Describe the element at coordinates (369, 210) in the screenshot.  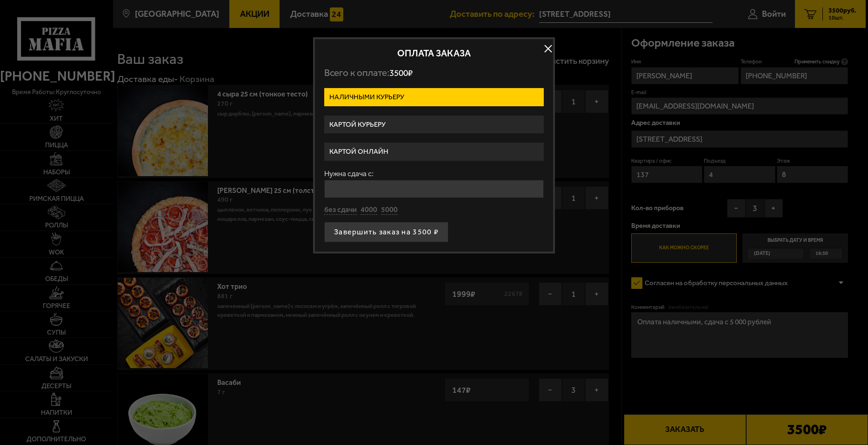
I see `button: 4000` at that location.